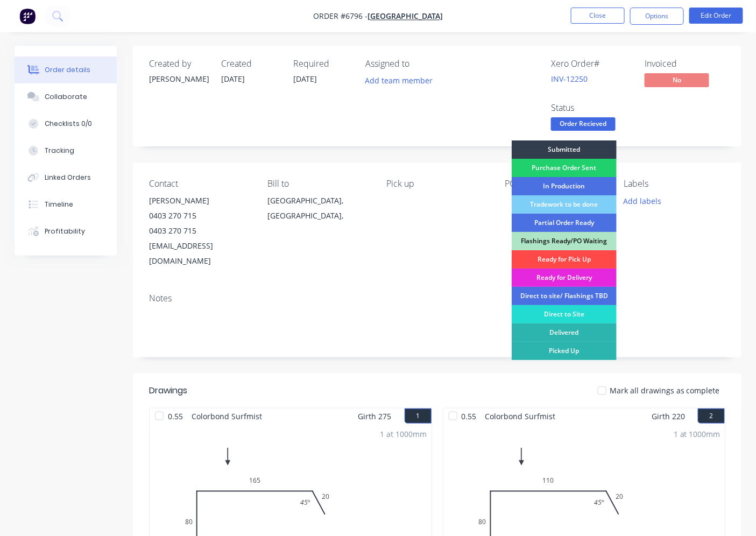 The image size is (756, 536). What do you see at coordinates (664, 390) in the screenshot?
I see `span: Mark all drawings as complete` at bounding box center [664, 390].